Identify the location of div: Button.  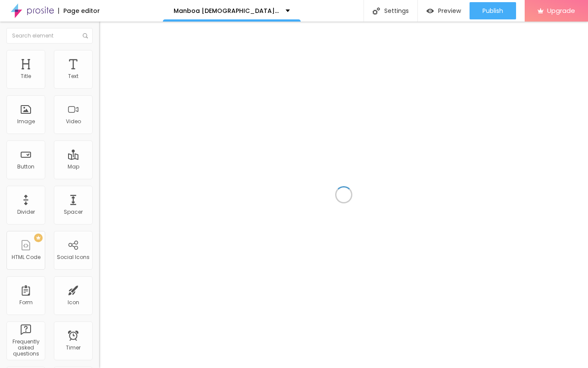
(26, 167).